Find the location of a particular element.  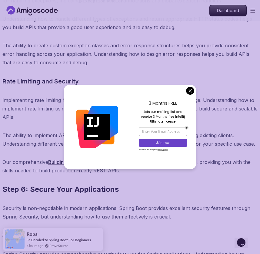

img: provesource social proof notification image is located at coordinates (15, 239).